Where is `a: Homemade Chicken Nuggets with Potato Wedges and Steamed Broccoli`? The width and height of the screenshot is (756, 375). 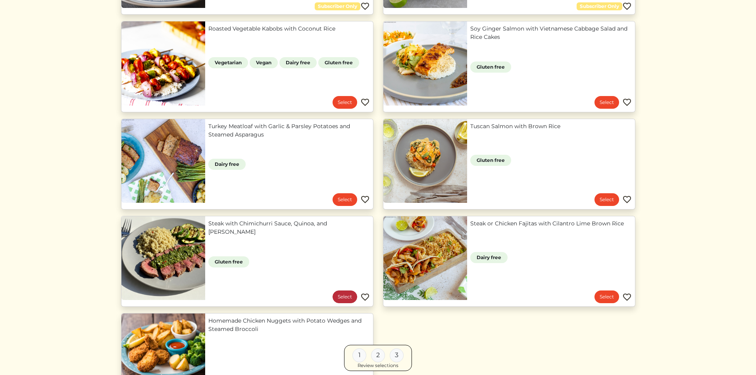 a: Homemade Chicken Nuggets with Potato Wedges and Steamed Broccoli is located at coordinates (289, 325).